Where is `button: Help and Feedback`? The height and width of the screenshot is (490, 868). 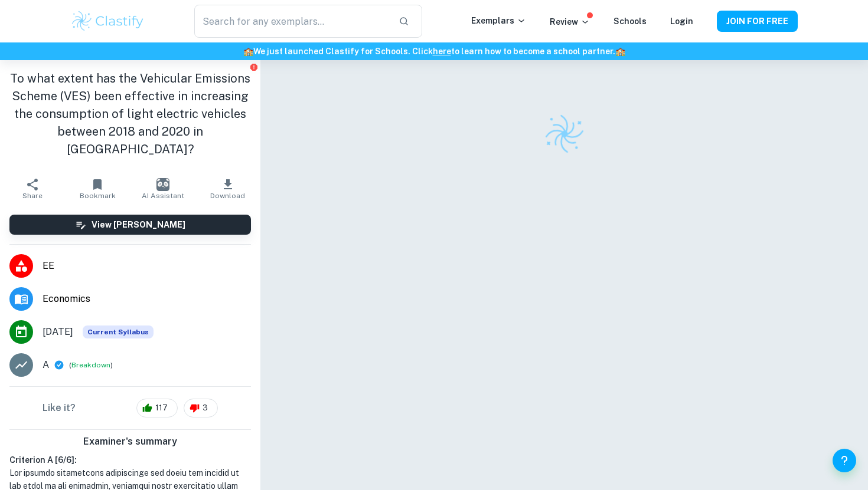 button: Help and Feedback is located at coordinates (844, 460).